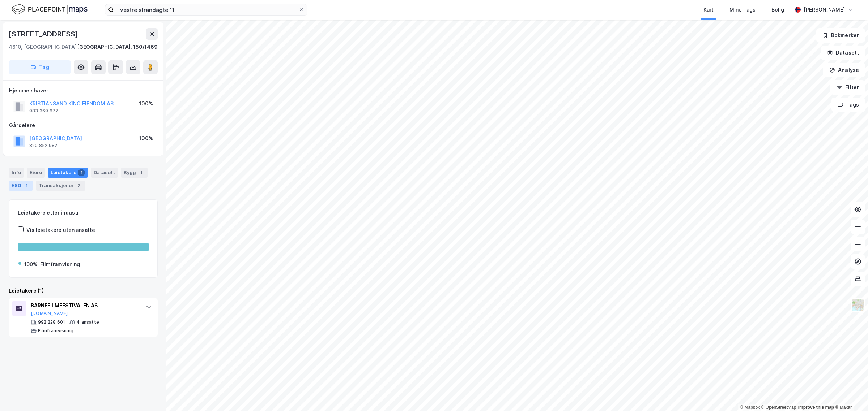 This screenshot has height=411, width=868. I want to click on div: Bolig, so click(778, 10).